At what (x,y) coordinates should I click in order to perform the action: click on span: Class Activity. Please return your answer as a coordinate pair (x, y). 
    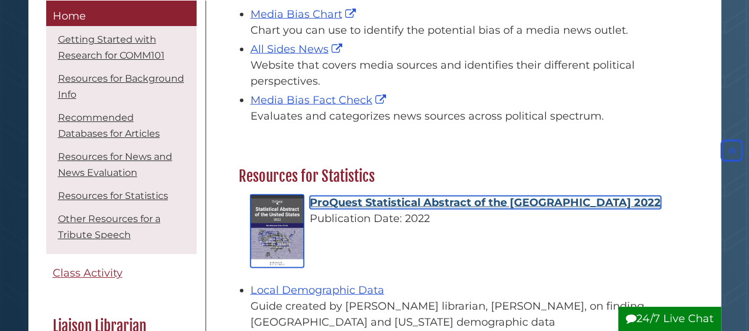
    Looking at the image, I should click on (88, 273).